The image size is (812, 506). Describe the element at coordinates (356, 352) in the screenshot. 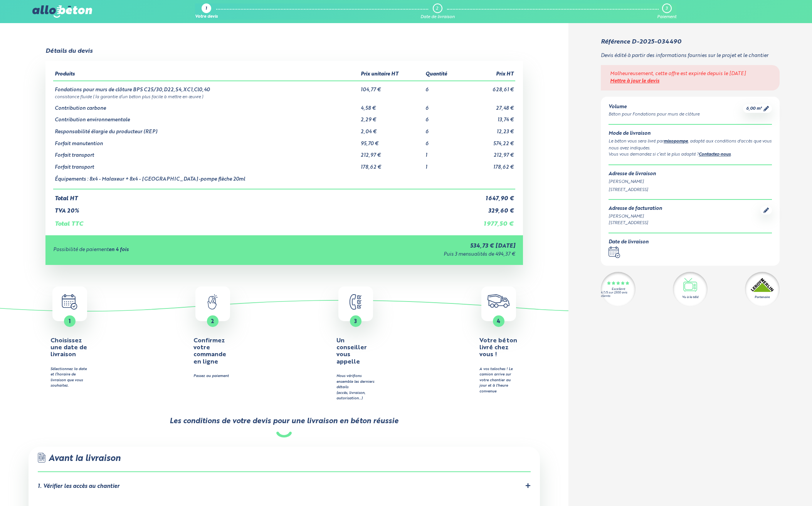

I see `h4: Un conseiller vous appelle` at that location.